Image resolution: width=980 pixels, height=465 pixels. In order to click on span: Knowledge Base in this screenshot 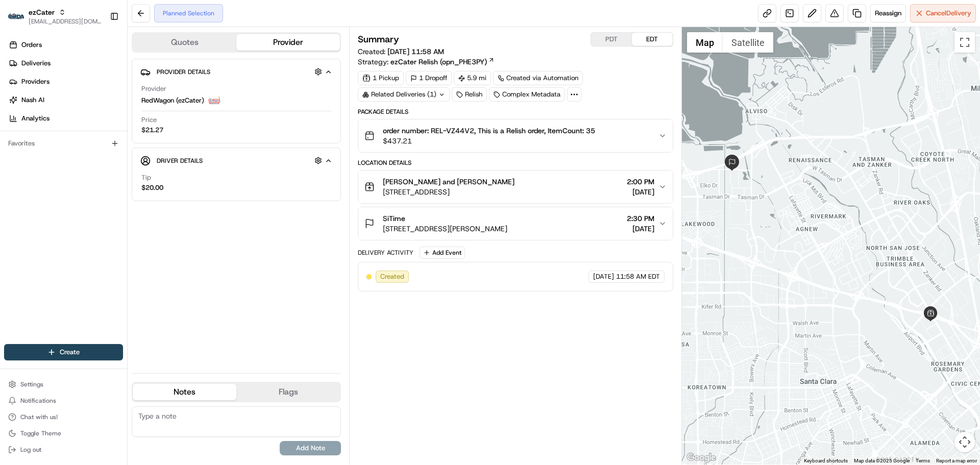, I will do `click(49, 153)`.